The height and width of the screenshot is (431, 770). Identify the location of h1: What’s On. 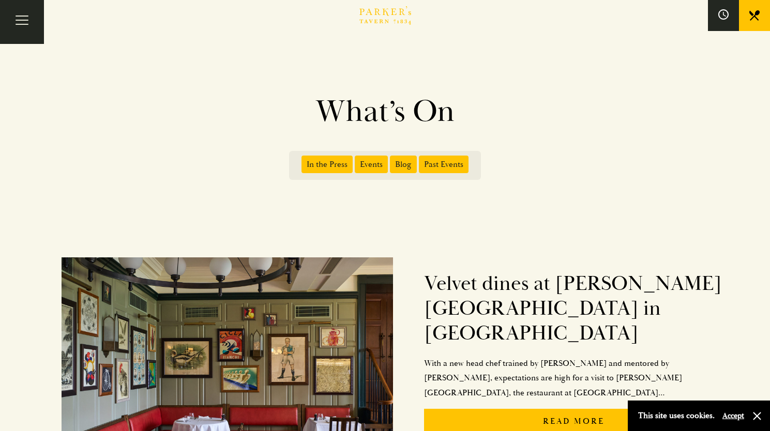
(385, 112).